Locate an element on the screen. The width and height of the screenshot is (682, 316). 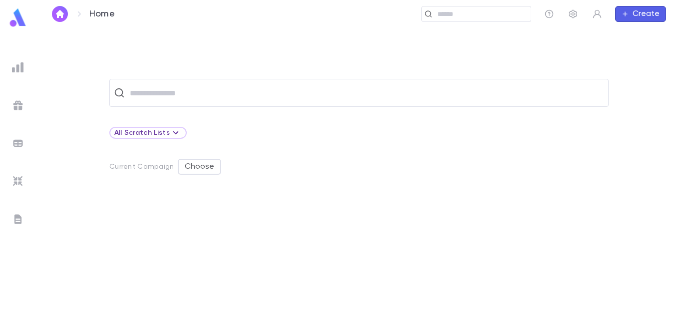
img: batches_grey.339ca447c9d9533ef1741baa751efc33.svg is located at coordinates (18, 143).